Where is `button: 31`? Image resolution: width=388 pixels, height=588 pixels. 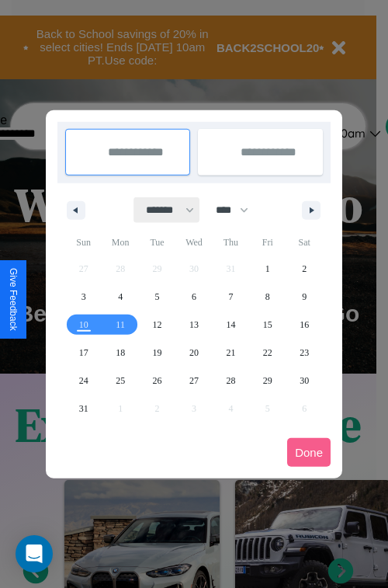
button: 31 is located at coordinates (83, 408).